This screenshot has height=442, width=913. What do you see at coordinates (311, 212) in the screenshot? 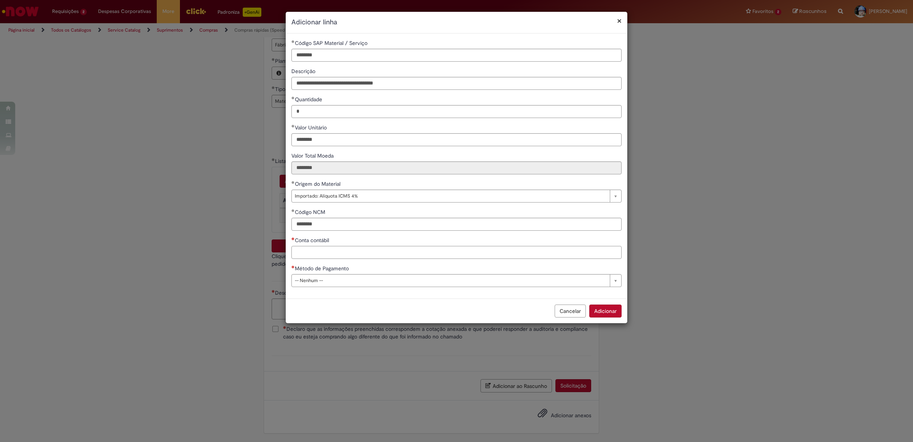
I see `span: Código NCM` at bounding box center [311, 212].